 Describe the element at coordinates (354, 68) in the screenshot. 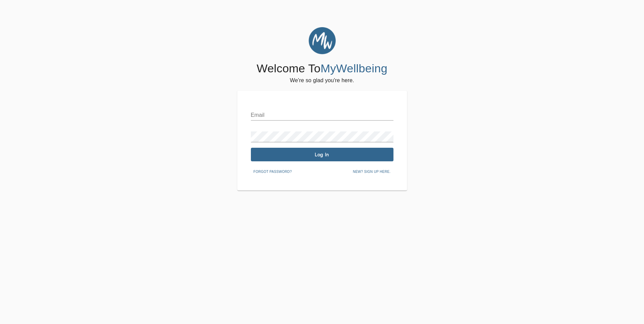

I see `span: MyWellbeing` at that location.